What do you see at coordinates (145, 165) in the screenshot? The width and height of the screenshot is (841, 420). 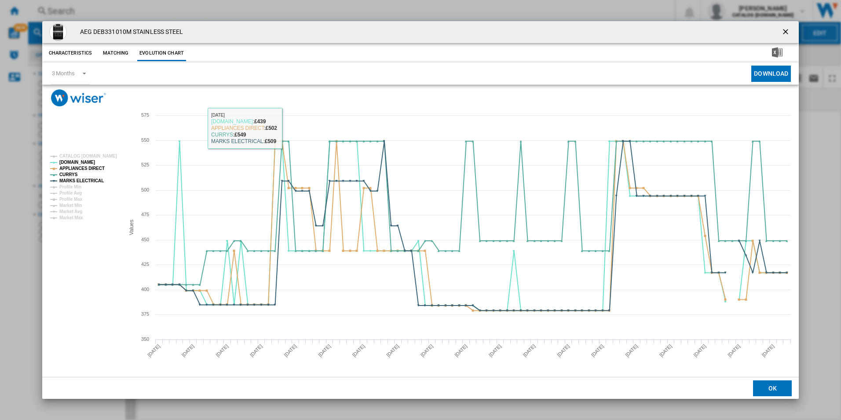 I see `tspan: 525` at bounding box center [145, 165].